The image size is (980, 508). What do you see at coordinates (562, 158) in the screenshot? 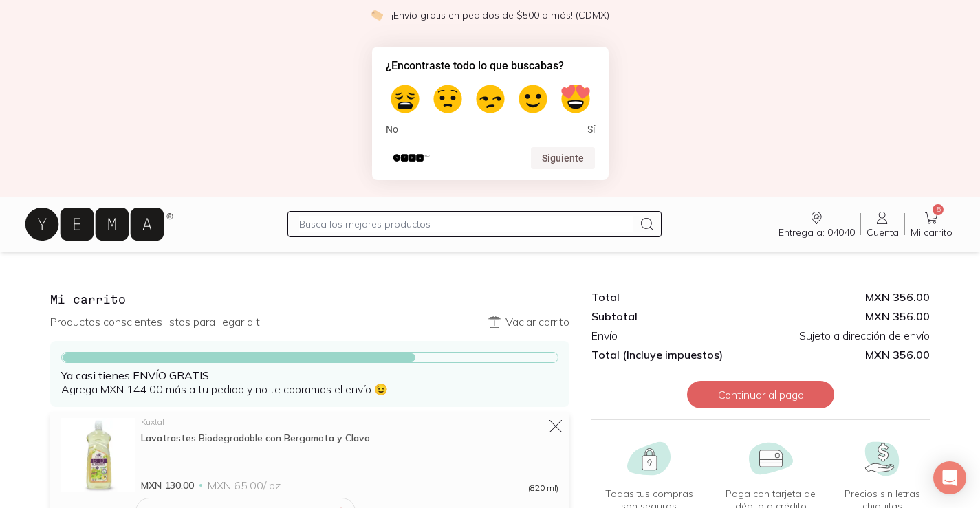
I see `button: Siguiente pregunta` at bounding box center [562, 158].